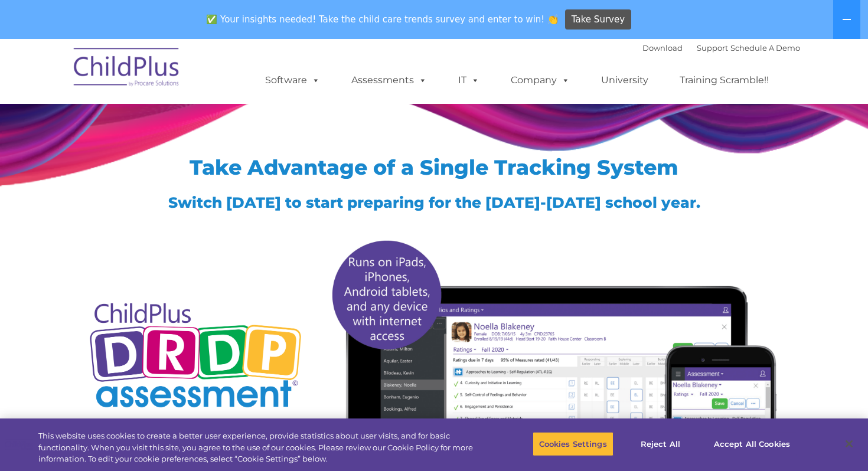 Image resolution: width=868 pixels, height=471 pixels. What do you see at coordinates (624, 80) in the screenshot?
I see `a: University` at bounding box center [624, 80].